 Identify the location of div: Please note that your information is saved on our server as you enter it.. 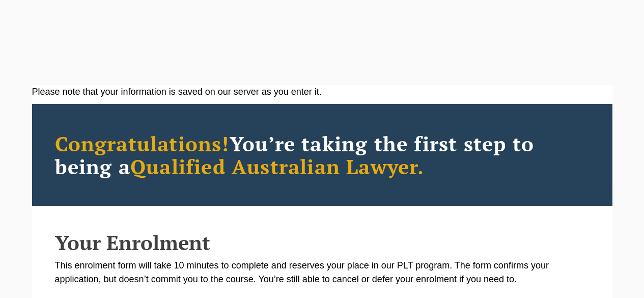
(322, 92).